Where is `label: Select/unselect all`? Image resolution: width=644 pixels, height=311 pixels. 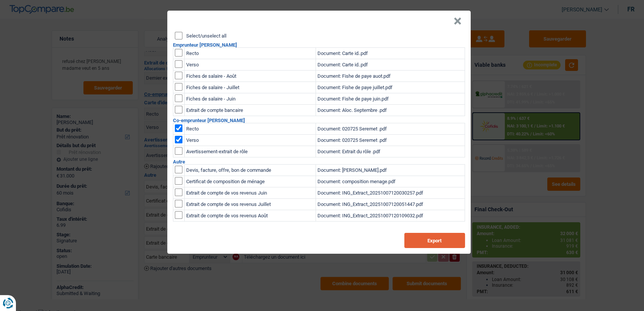
label: Select/unselect all is located at coordinates (206, 36).